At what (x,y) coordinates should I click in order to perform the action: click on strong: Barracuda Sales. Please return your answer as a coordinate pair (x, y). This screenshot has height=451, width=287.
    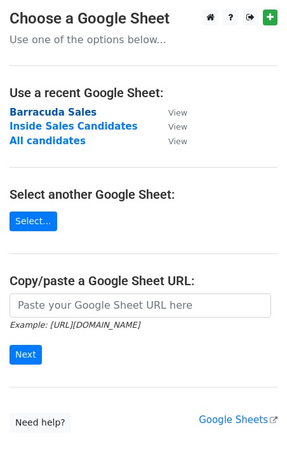
    Looking at the image, I should click on (53, 112).